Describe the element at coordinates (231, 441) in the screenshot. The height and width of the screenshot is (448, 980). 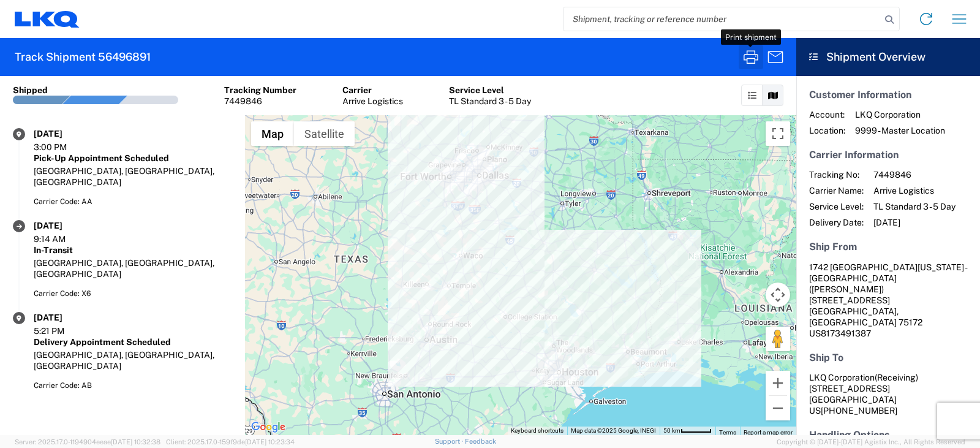
I see `span: Client: 2025.17.0-159f9de` at that location.